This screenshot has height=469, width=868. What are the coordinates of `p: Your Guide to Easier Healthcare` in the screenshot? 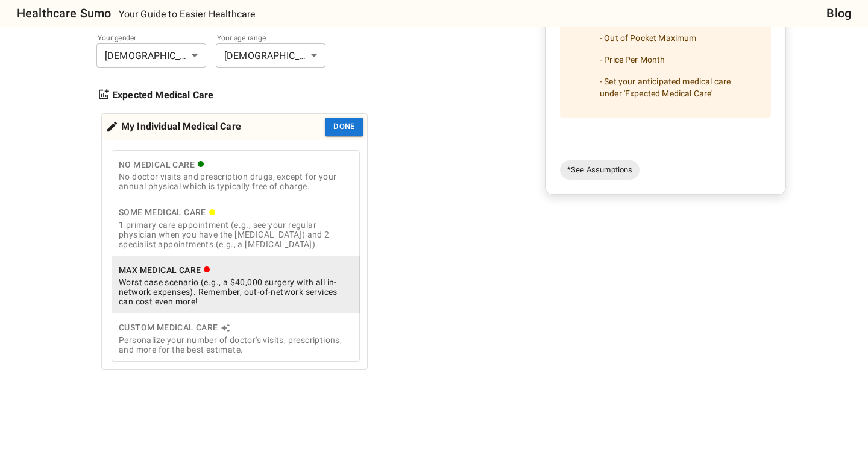 It's located at (187, 14).